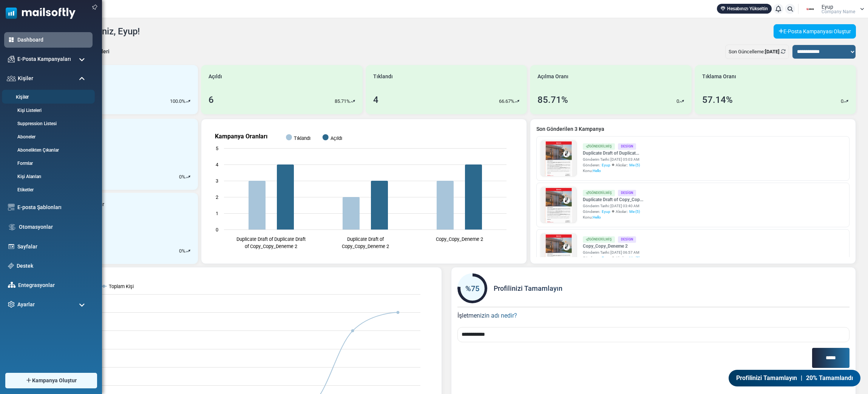 The height and width of the screenshot is (394, 868). Describe the element at coordinates (217, 148) in the screenshot. I see `text: 5` at that location.